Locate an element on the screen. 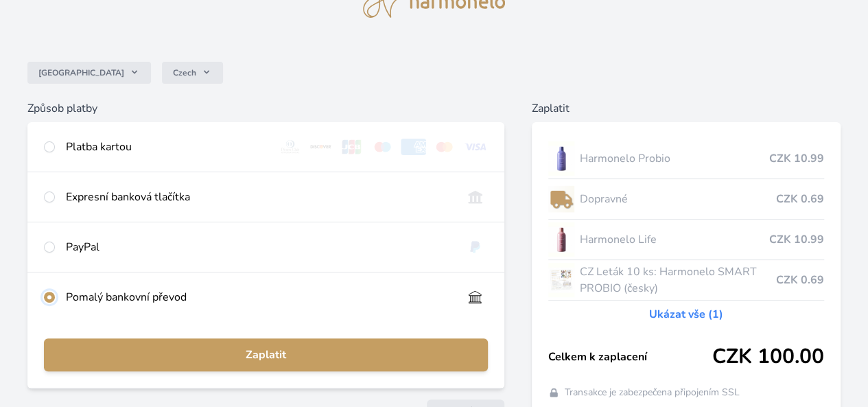 This screenshot has width=868, height=407. div: Platba kartou is located at coordinates (166, 147).